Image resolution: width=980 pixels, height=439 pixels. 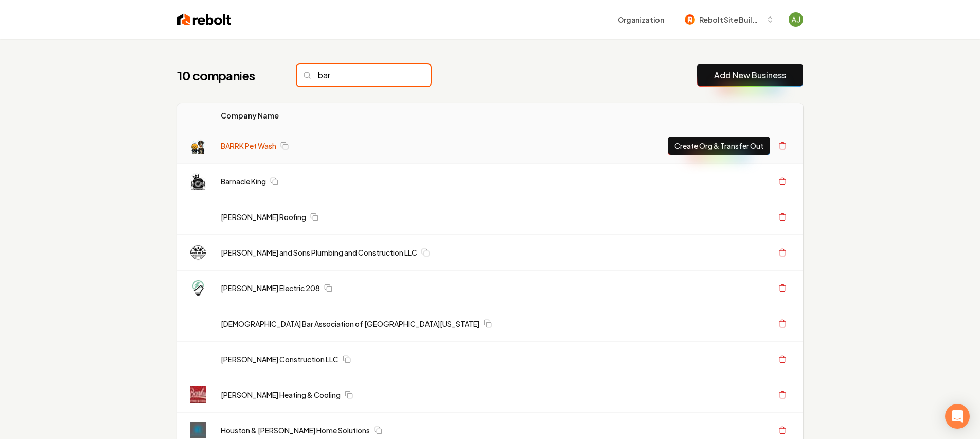 I want to click on img: Barron Electric 208 logo, so click(x=198, y=288).